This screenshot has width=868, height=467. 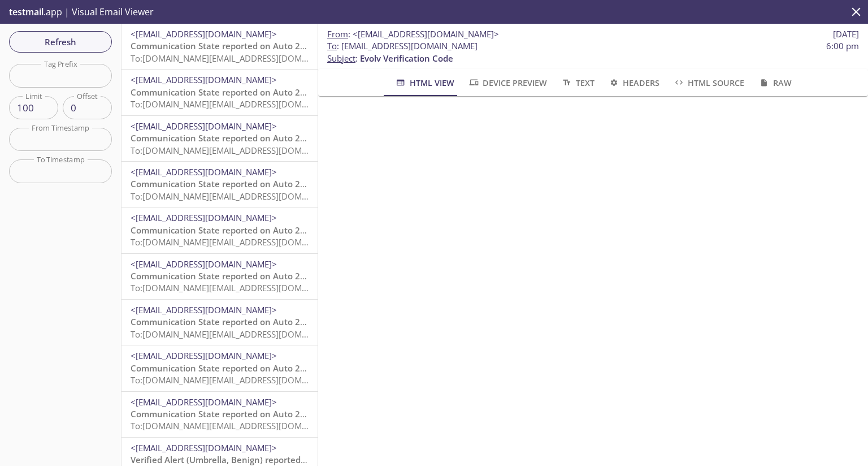 I want to click on span: Device Preview, so click(x=507, y=83).